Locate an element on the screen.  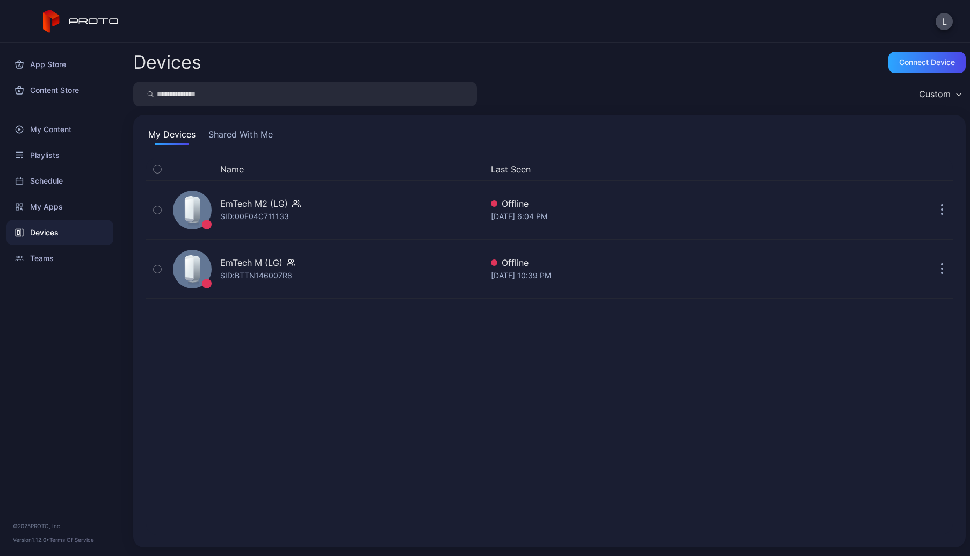
button: L is located at coordinates (944, 21).